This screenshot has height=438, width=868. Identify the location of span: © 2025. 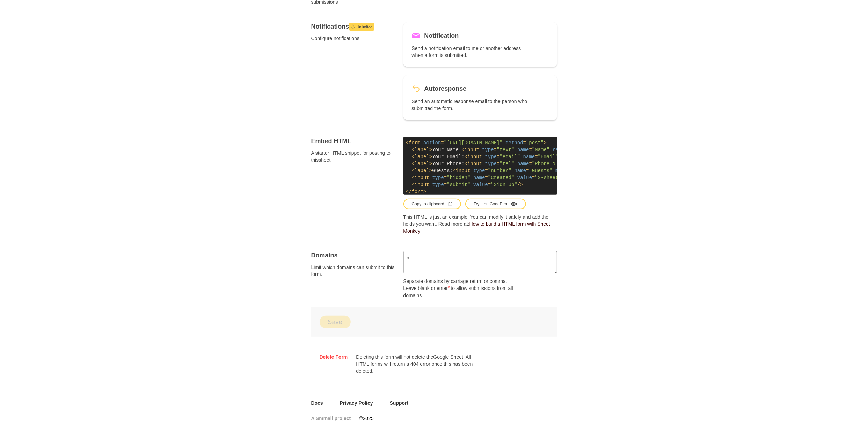
(366, 418).